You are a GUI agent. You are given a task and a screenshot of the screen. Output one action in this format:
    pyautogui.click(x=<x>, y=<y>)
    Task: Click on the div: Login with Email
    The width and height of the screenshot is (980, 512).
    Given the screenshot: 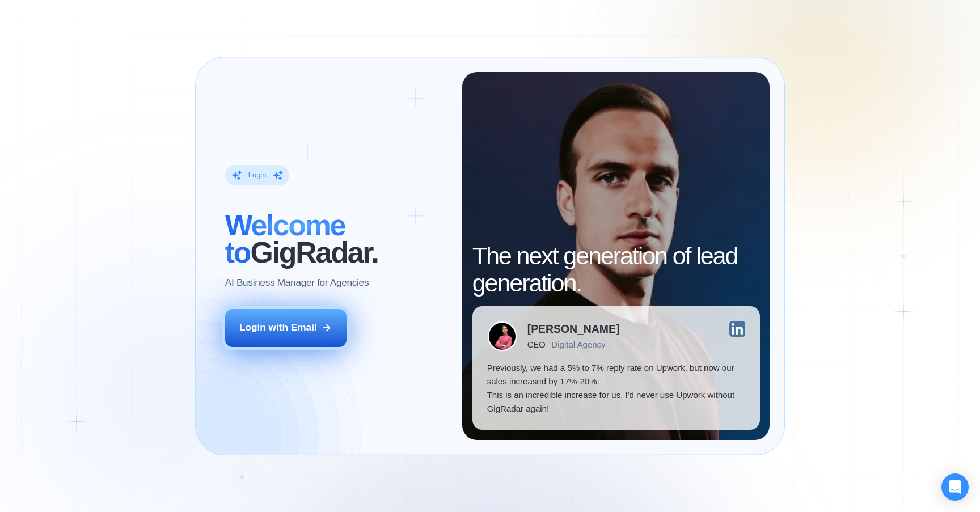 What is the action you would take?
    pyautogui.click(x=278, y=328)
    